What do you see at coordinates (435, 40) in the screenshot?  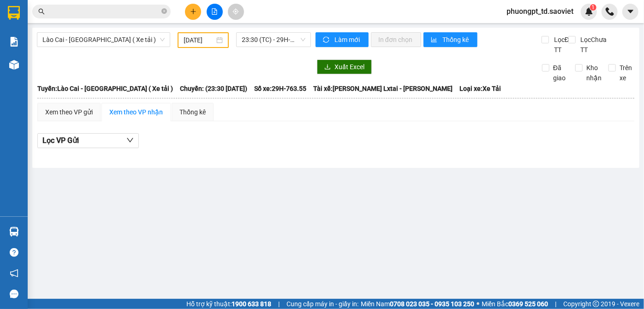 I see `span: bar-chart` at bounding box center [435, 40].